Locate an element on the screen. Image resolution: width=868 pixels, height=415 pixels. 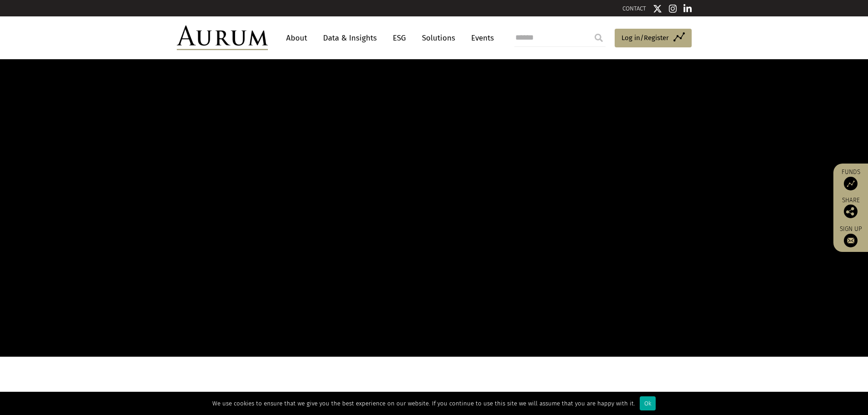
input: Submit is located at coordinates (598, 38).